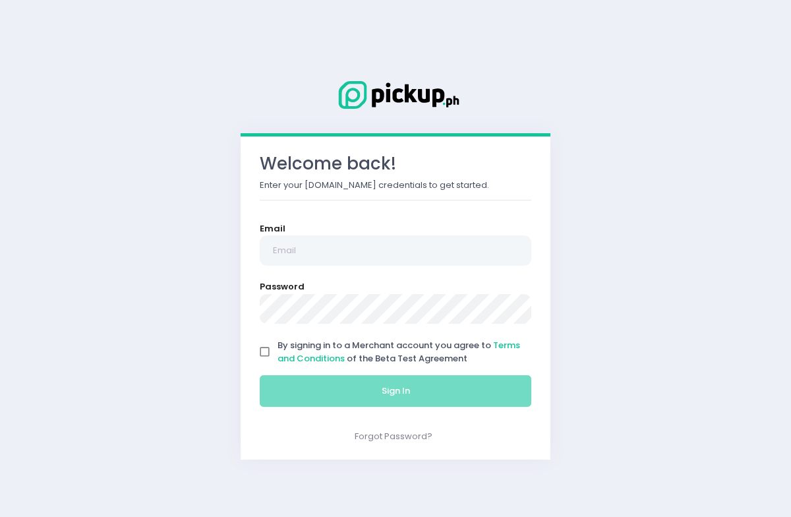  Describe the element at coordinates (396, 95) in the screenshot. I see `img: Logo` at that location.